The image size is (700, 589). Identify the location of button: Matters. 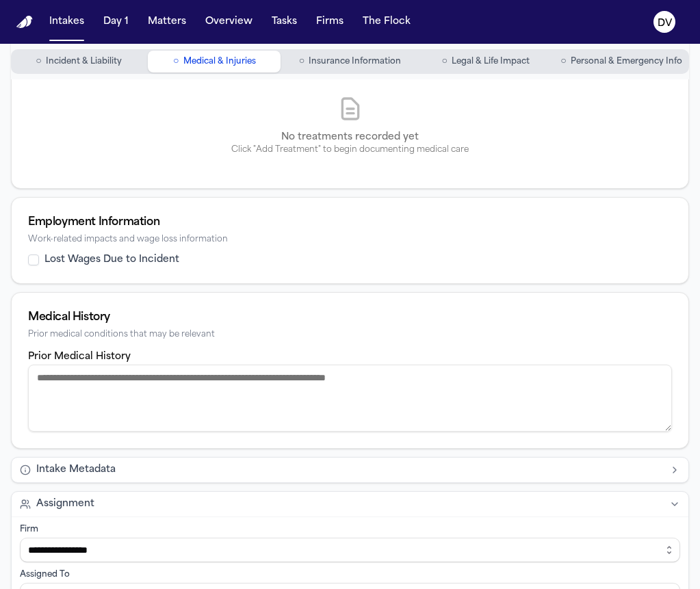
(167, 22).